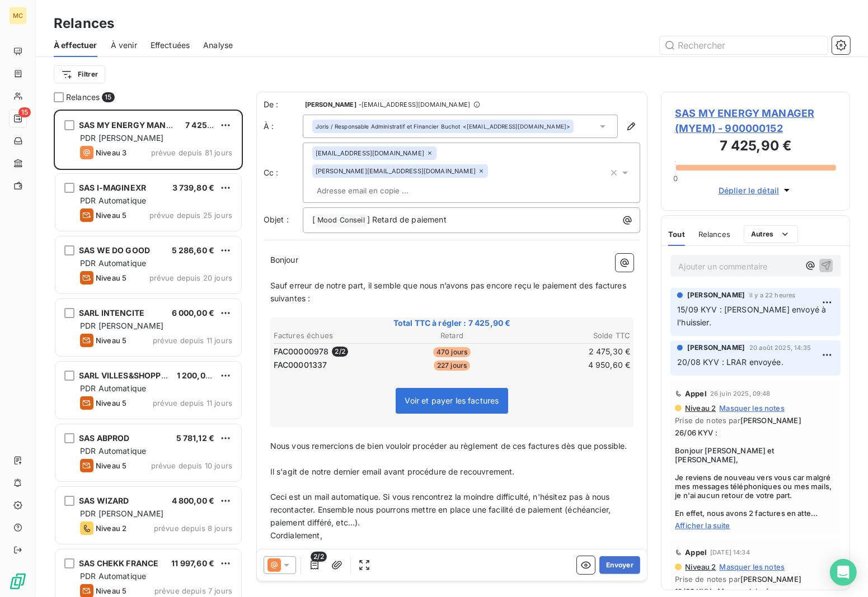 The height and width of the screenshot is (597, 868). I want to click on span: 1 200,00 €, so click(198, 376).